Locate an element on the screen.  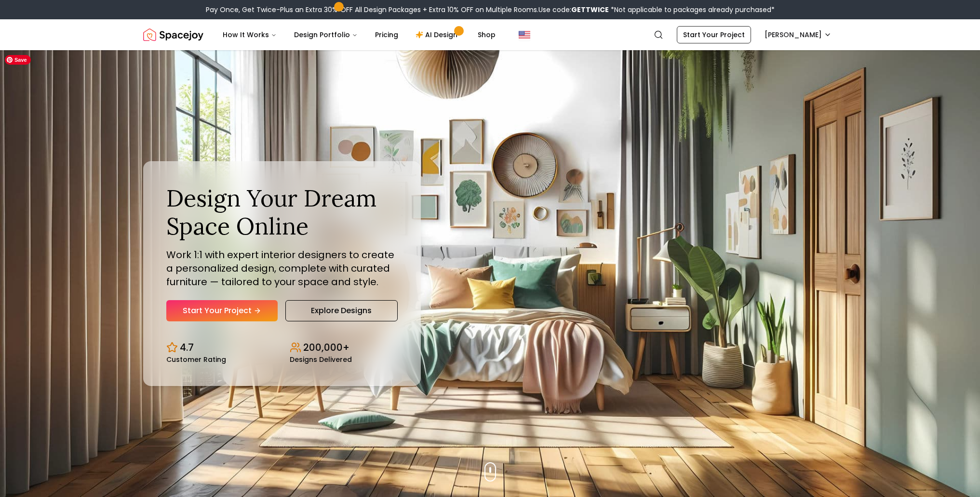
div: Pay Once, Get Twice-Plus an Extra 30% OFF All Design Packages + Extra 10% OFF on Multiple Rooms. is located at coordinates (490, 10).